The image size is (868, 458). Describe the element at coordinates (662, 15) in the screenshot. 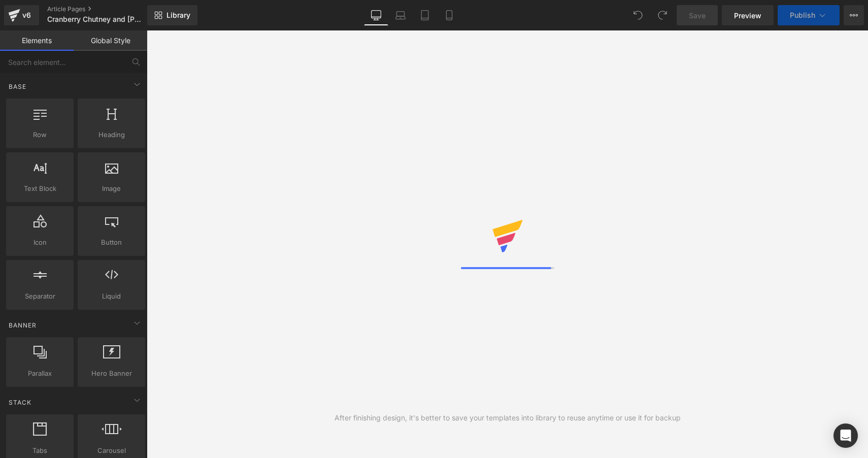

I see `button: Redo` at that location.